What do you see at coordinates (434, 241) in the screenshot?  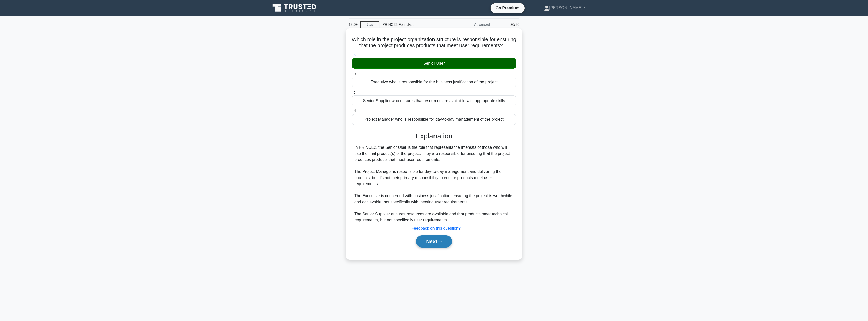 I see `button: Next` at bounding box center [434, 241].